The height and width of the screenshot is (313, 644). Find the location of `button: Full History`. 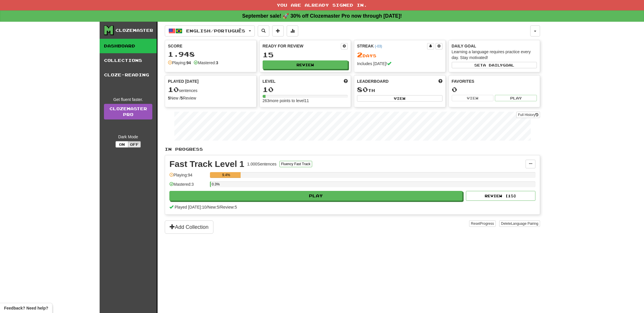

button: Full History is located at coordinates (528, 115).